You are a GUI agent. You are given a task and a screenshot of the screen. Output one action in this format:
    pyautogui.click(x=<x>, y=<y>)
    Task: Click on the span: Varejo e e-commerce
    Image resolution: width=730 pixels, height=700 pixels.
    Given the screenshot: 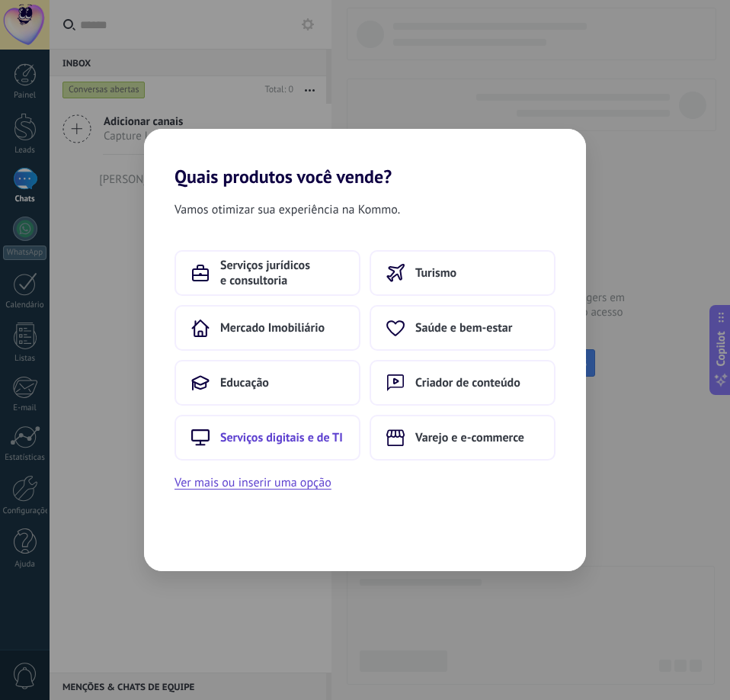 What is the action you would take?
    pyautogui.click(x=469, y=438)
    